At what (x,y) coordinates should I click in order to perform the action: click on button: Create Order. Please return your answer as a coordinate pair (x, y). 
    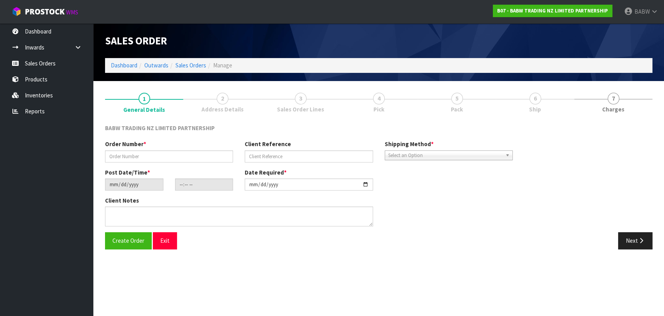
    Looking at the image, I should click on (128, 240).